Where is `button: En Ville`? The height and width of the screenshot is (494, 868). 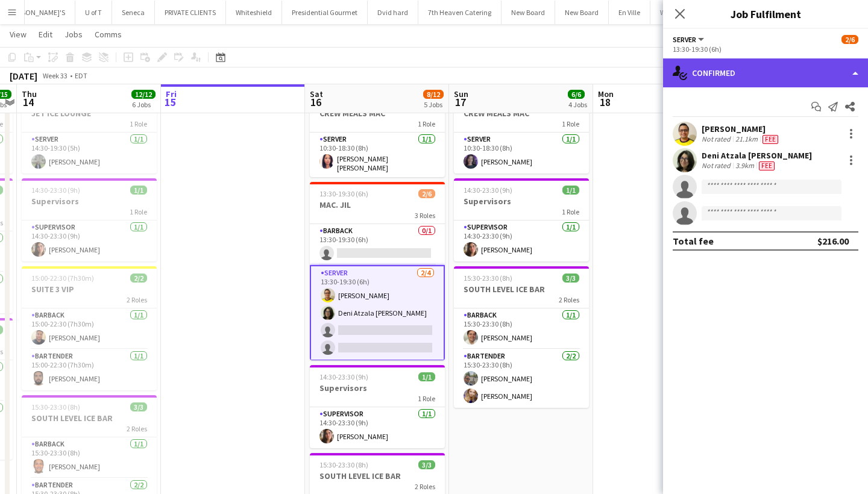
button: En Ville is located at coordinates (629, 12).